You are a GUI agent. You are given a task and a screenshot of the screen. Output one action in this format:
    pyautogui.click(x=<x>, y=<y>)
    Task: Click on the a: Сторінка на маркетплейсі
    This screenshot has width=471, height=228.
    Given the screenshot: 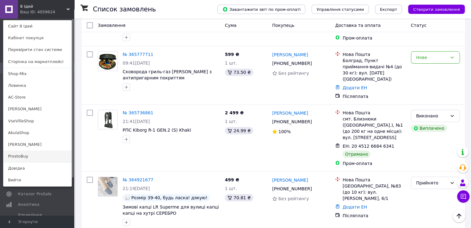 What is the action you would take?
    pyautogui.click(x=37, y=62)
    